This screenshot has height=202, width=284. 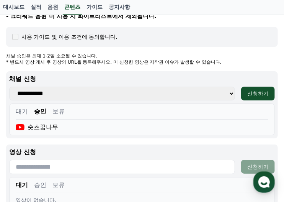 I want to click on p: 채널 신청, so click(x=142, y=79).